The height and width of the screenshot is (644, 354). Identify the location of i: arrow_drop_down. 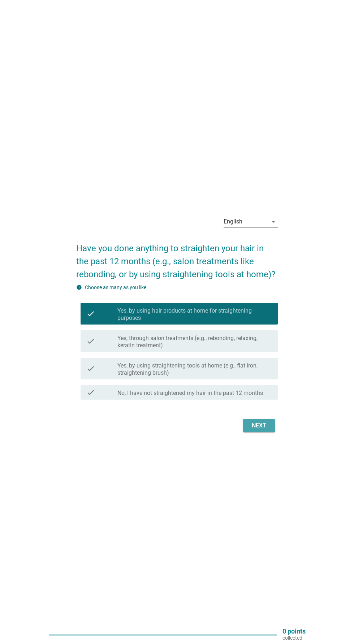
(274, 222).